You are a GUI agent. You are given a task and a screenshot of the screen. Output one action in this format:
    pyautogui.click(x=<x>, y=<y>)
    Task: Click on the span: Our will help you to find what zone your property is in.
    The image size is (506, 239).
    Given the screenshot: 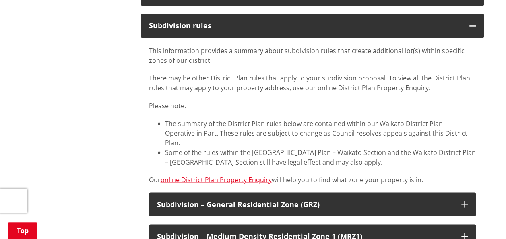 What is the action you would take?
    pyautogui.click(x=286, y=179)
    